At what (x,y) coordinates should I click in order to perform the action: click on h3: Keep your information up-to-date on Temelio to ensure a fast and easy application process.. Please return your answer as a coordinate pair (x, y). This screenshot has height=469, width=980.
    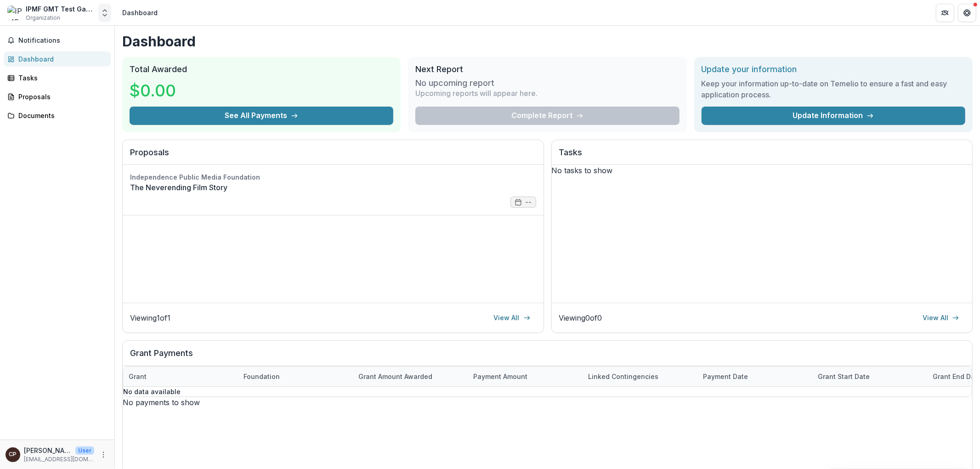
    Looking at the image, I should click on (833, 89).